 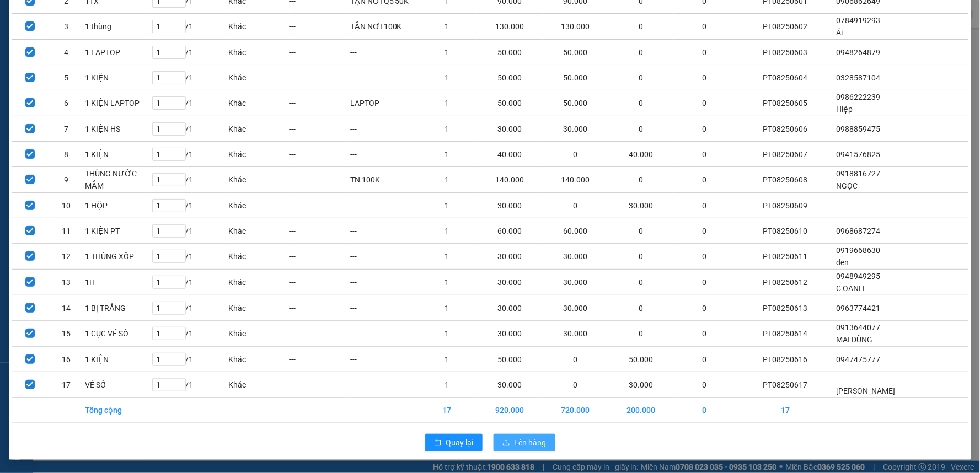 I want to click on td: 1 thùng, so click(x=117, y=27).